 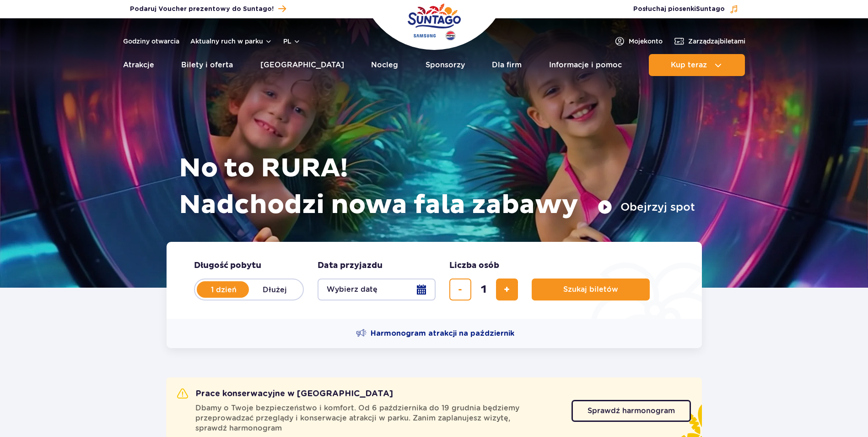 What do you see at coordinates (646, 41) in the screenshot?
I see `span: Moje konto` at bounding box center [646, 41].